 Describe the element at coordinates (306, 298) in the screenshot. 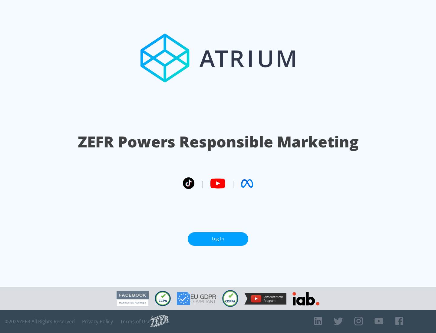

I see `img: IAB` at that location.